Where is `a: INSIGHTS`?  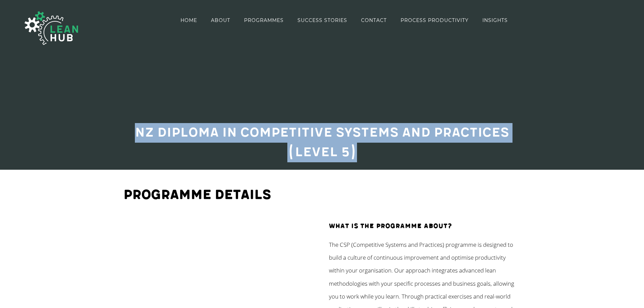 a: INSIGHTS is located at coordinates (495, 20).